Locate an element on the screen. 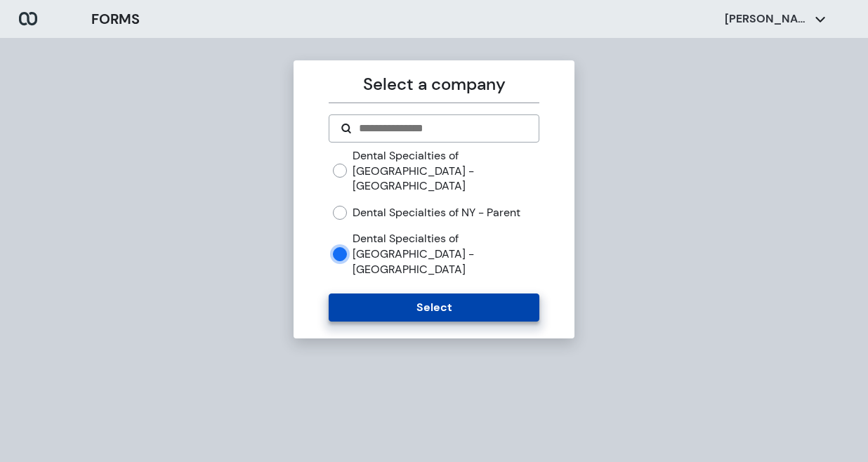  p: Select a company is located at coordinates (433, 84).